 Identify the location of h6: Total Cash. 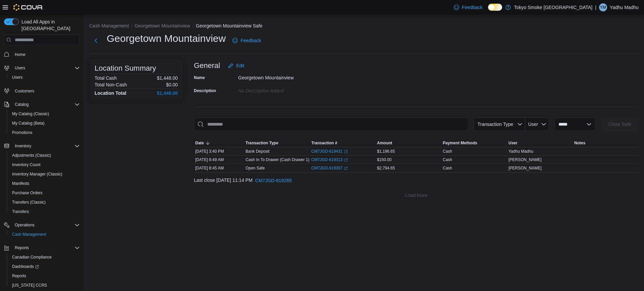
(106, 78).